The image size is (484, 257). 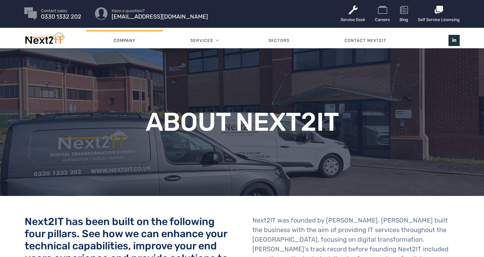 What do you see at coordinates (44, 40) in the screenshot?
I see `img: Next2IT` at bounding box center [44, 40].